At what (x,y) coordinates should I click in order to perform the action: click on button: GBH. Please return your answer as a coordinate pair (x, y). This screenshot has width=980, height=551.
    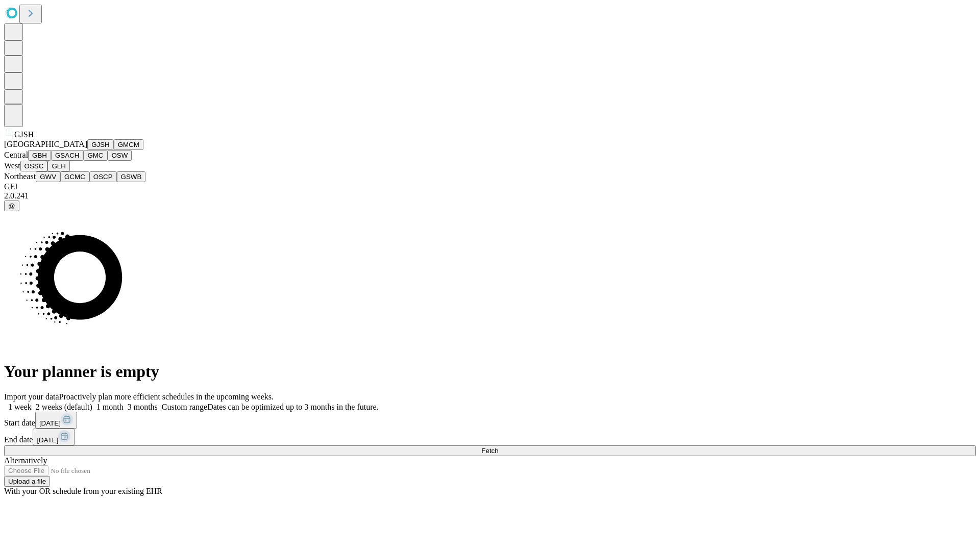
    Looking at the image, I should click on (40, 155).